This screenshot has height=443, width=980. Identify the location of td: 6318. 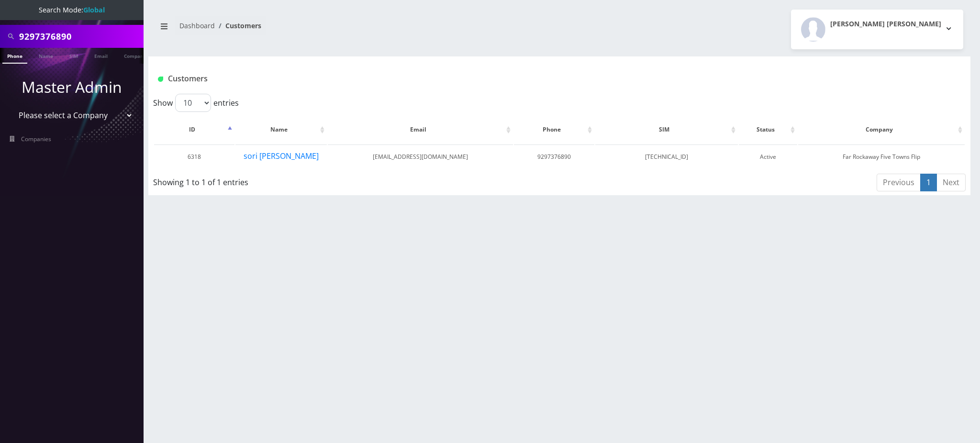
(194, 156).